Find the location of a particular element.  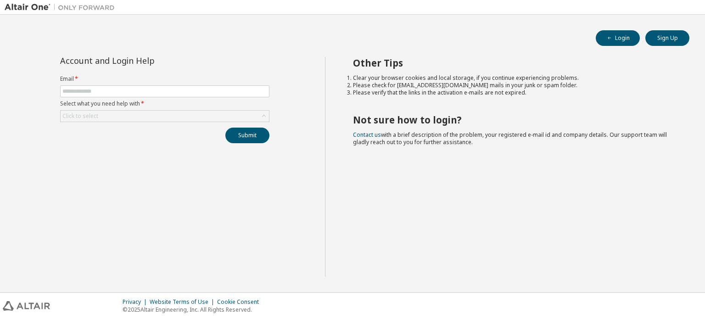

button: Sign Up is located at coordinates (668, 38).